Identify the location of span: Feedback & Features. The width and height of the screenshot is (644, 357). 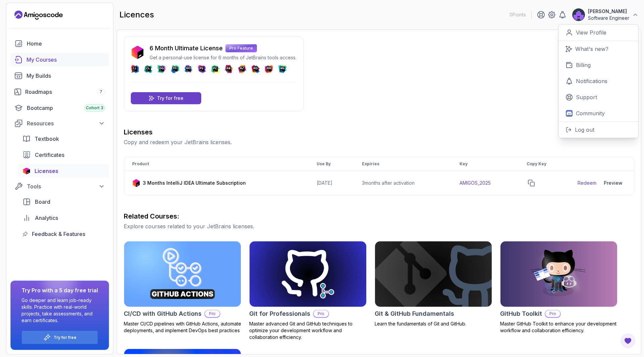
(58, 234).